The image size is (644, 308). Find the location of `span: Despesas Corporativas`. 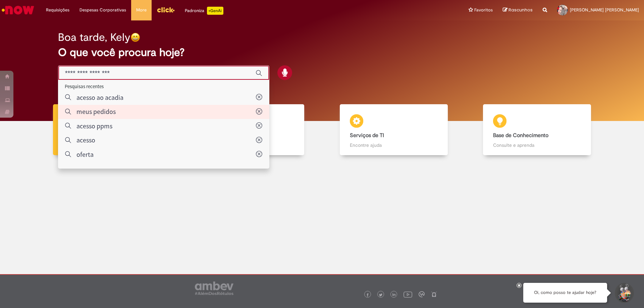

span: Despesas Corporativas is located at coordinates (103, 10).